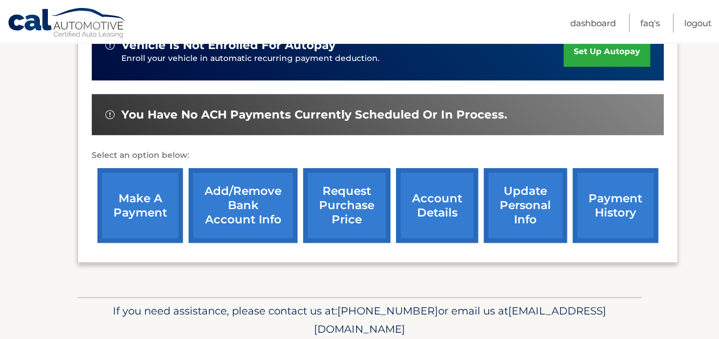 This screenshot has width=719, height=339. What do you see at coordinates (650, 23) in the screenshot?
I see `a: FAQ's` at bounding box center [650, 23].